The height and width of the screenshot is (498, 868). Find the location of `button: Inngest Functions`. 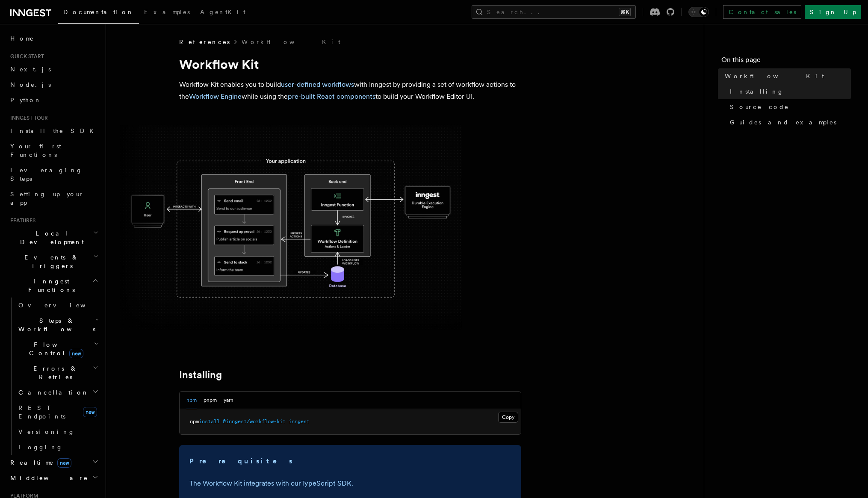

button: Inngest Functions is located at coordinates (53, 286).